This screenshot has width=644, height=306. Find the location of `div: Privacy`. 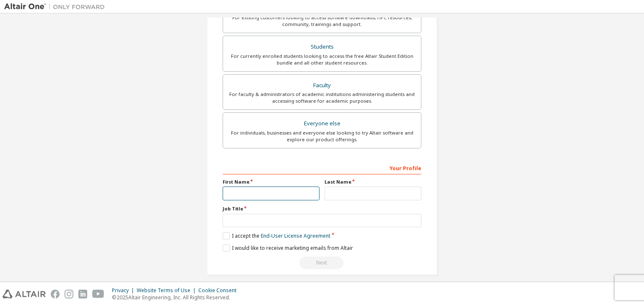

div: Privacy is located at coordinates (124, 290).